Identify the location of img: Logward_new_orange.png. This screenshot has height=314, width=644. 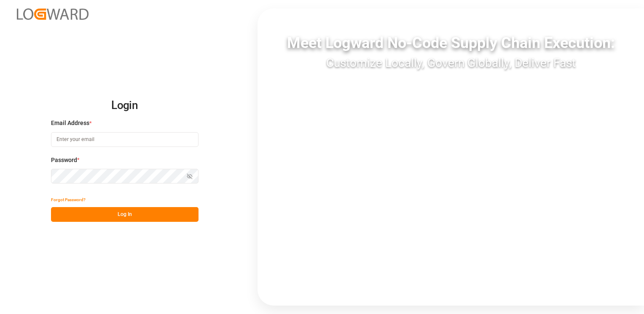
(53, 14).